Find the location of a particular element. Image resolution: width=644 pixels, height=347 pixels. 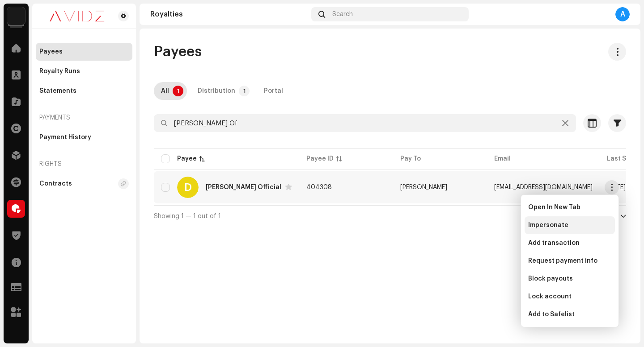

div: Statements is located at coordinates (58, 91).